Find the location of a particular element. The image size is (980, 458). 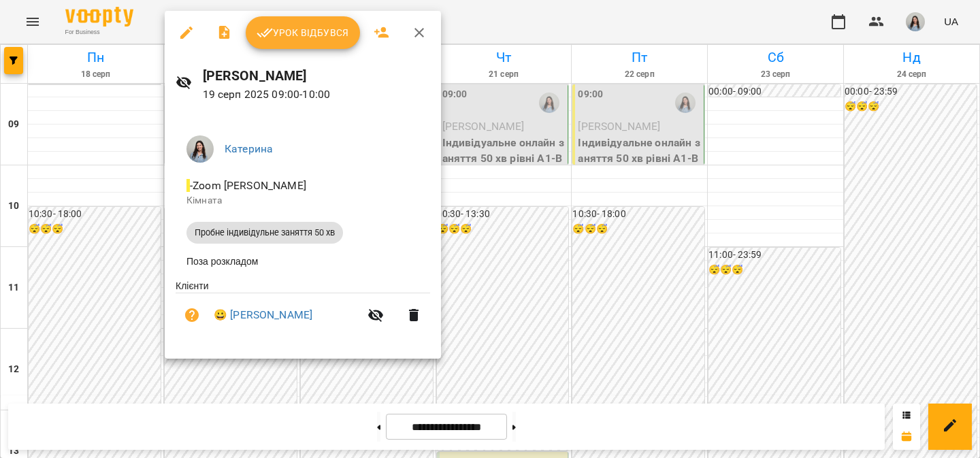

span: Пробне індивідульне заняття 50 хв is located at coordinates (264, 232).